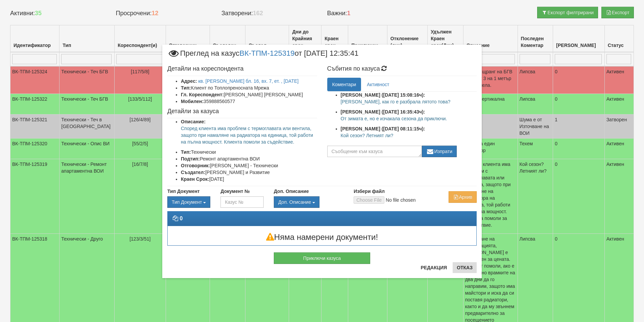  Describe the element at coordinates (193, 122) in the screenshot. I see `b: Описание:` at that location.